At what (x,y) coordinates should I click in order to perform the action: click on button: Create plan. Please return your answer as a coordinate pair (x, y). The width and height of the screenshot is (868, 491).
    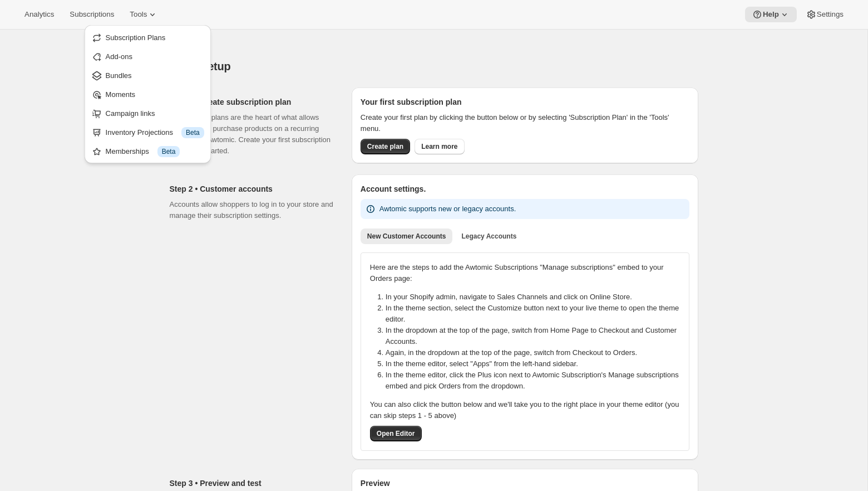
    Looking at the image, I should click on (385, 147).